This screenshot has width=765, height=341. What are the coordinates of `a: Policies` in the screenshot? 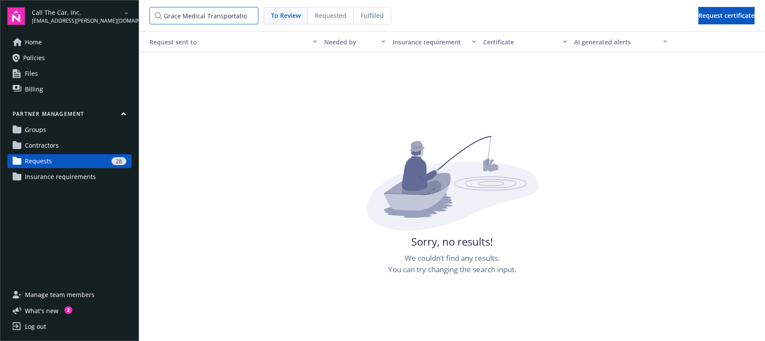 It's located at (69, 58).